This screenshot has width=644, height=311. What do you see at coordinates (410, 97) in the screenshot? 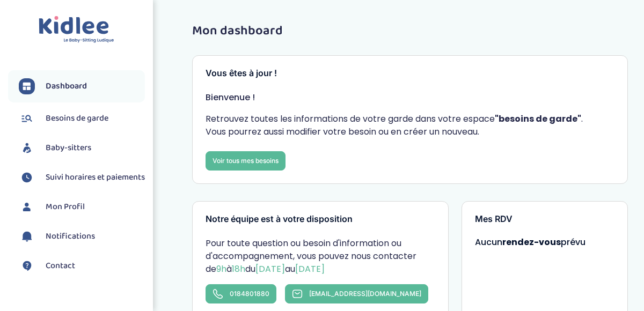
I see `p: Bienvenue !` at bounding box center [410, 97].